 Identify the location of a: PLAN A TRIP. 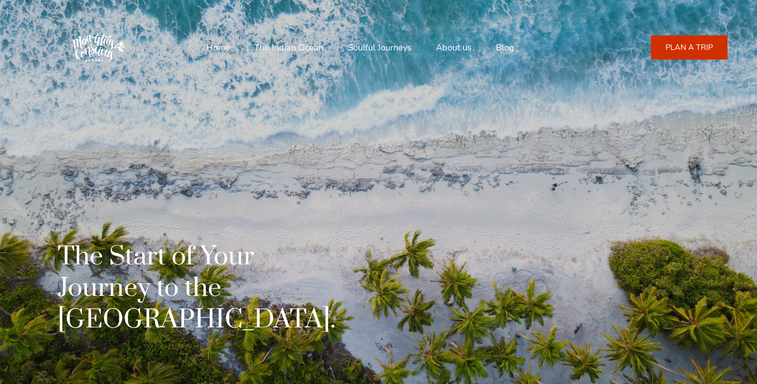
(689, 47).